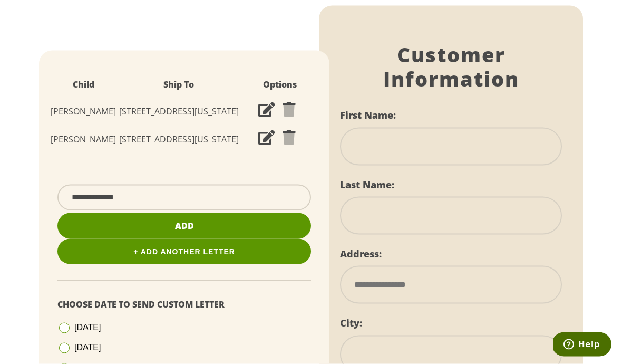 The height and width of the screenshot is (364, 622). What do you see at coordinates (451, 66) in the screenshot?
I see `h1: Customer Information` at bounding box center [451, 66].